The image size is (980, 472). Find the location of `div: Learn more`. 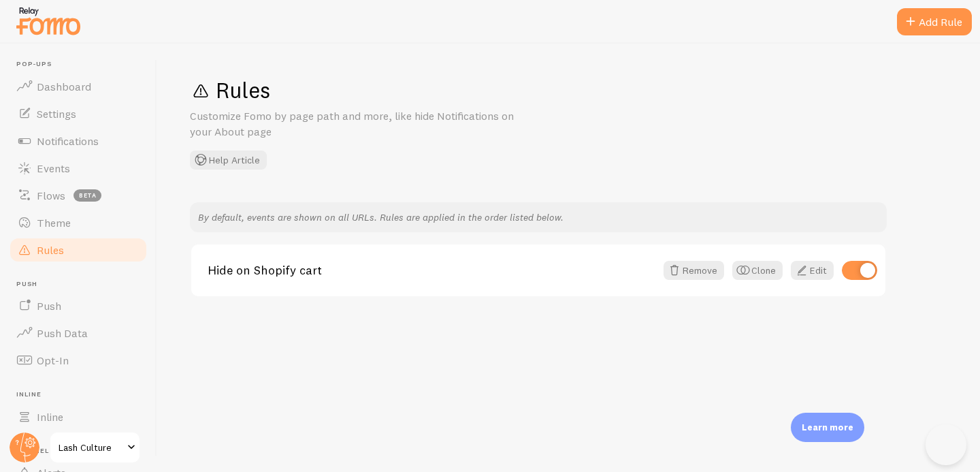

div: Learn more is located at coordinates (827, 427).